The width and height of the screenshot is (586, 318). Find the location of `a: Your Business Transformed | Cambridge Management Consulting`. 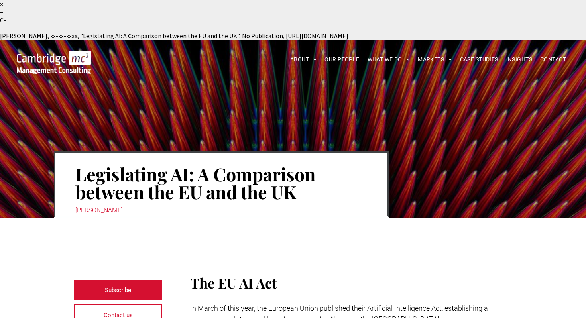

a: Your Business Transformed | Cambridge Management Consulting is located at coordinates (54, 56).